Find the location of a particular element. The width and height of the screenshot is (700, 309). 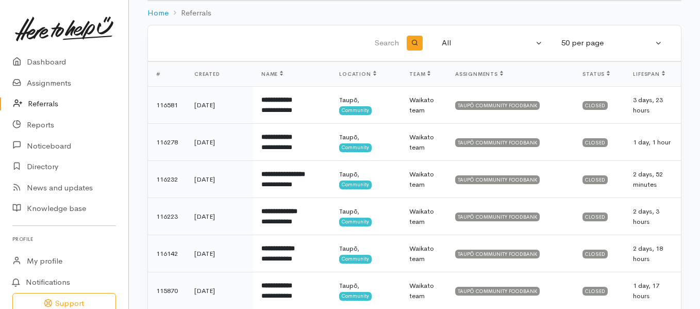

span: Location is located at coordinates (357, 74).